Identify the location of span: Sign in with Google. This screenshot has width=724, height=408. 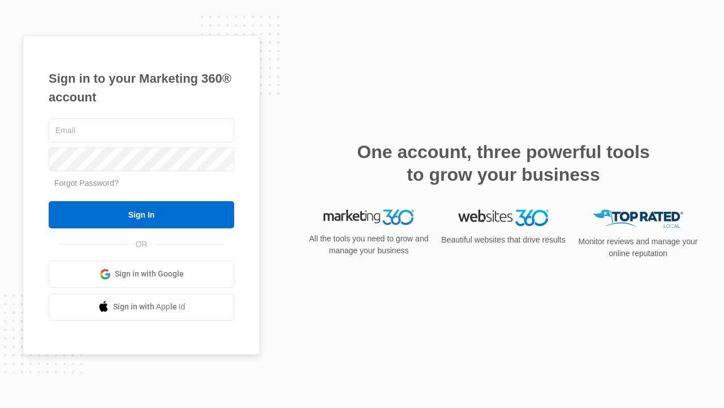
(149, 273).